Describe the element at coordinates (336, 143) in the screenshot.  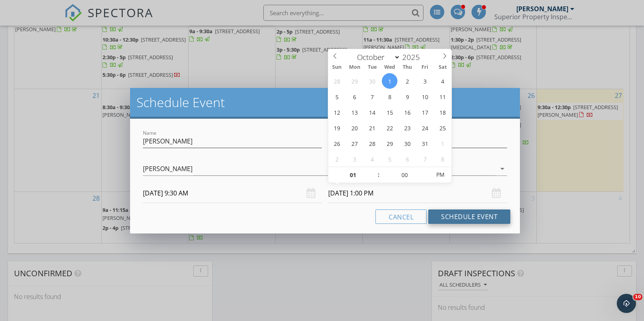
I see `span: October 26, 2025` at that location.